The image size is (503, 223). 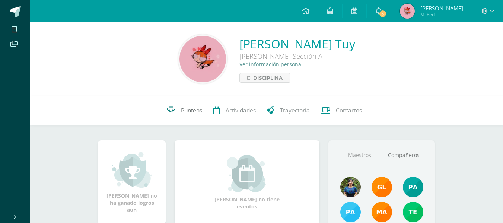 I want to click on img: d0514ac6eaaedef5318872dd8b40be23.png, so click(x=350, y=212).